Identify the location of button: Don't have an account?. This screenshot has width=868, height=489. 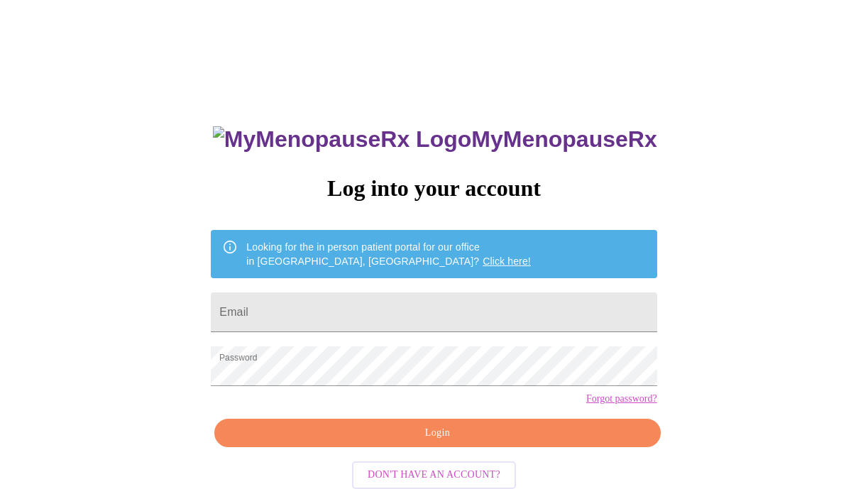
(434, 475).